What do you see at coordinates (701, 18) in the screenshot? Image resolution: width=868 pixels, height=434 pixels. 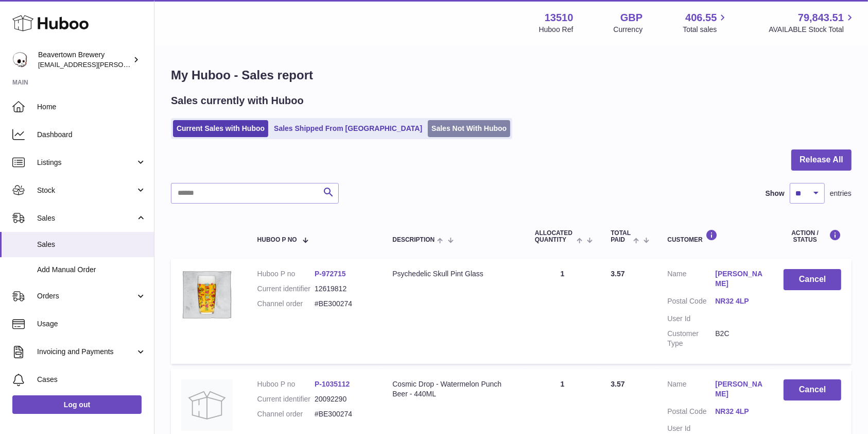 I see `span: 406.55` at bounding box center [701, 18].